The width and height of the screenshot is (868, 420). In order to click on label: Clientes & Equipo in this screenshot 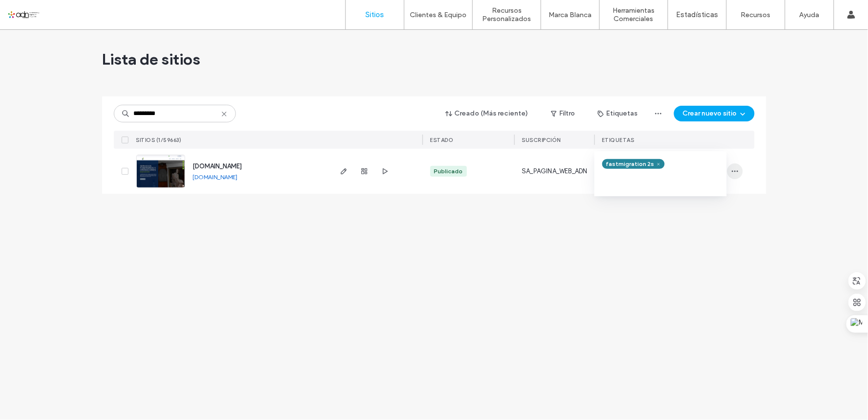, I will do `click(439, 15)`.